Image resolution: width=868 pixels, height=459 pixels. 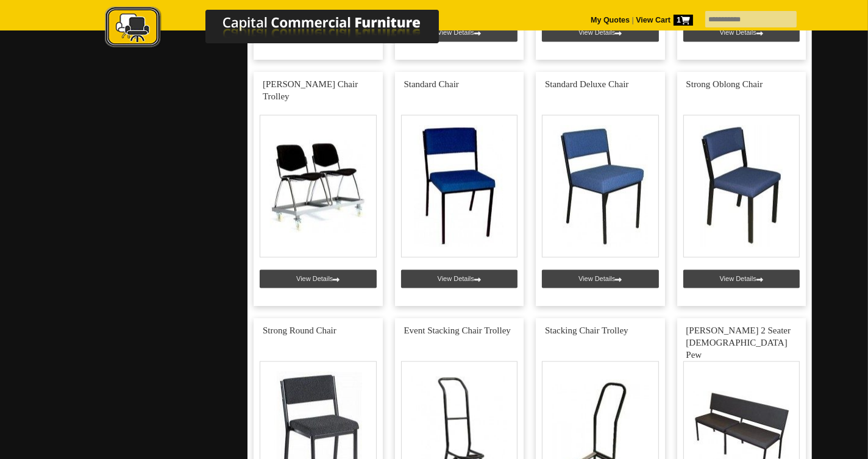 What do you see at coordinates (284, 28) in the screenshot?
I see `img: Capital Commercial Furniture Logo` at bounding box center [284, 28].